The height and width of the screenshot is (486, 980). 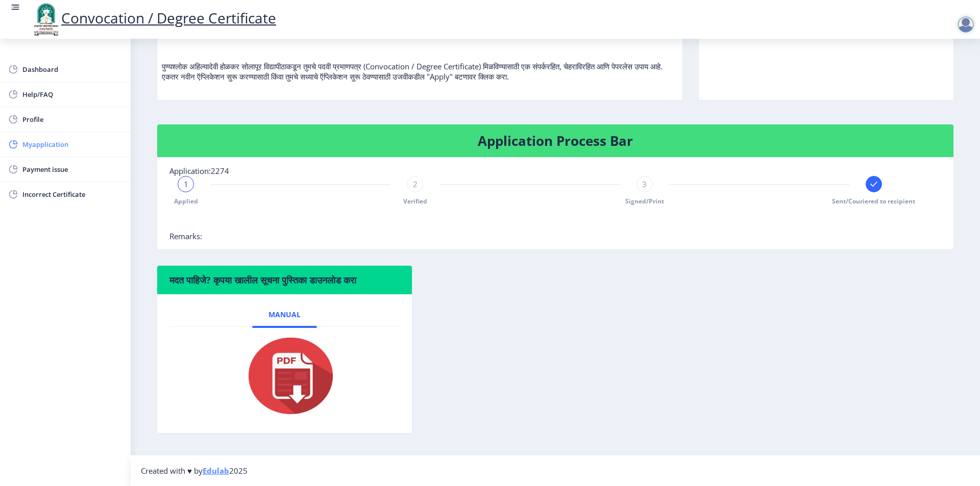 What do you see at coordinates (46, 20) in the screenshot?
I see `img: logo` at bounding box center [46, 20].